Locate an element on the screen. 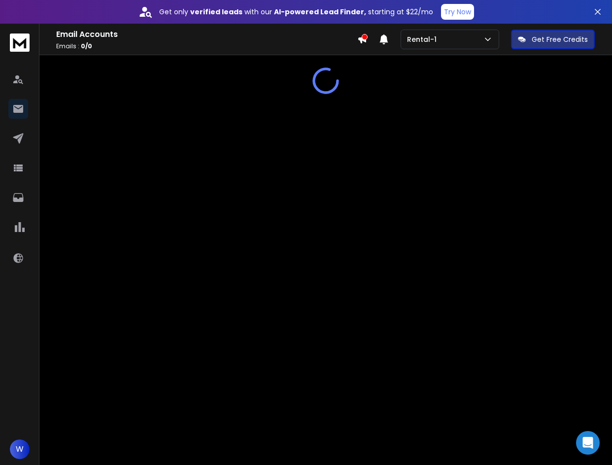  p: Emails : is located at coordinates (206, 46).